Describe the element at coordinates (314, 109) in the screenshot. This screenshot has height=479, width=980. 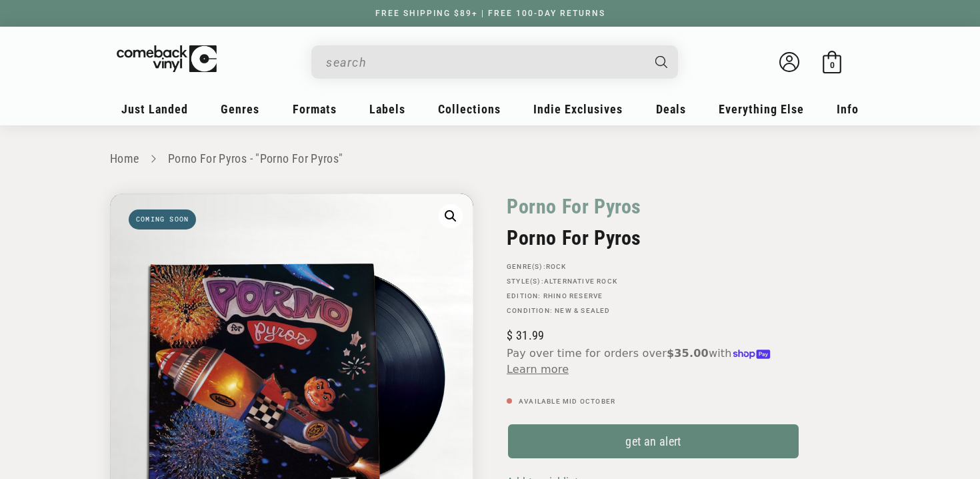
I see `span: Formats` at that location.